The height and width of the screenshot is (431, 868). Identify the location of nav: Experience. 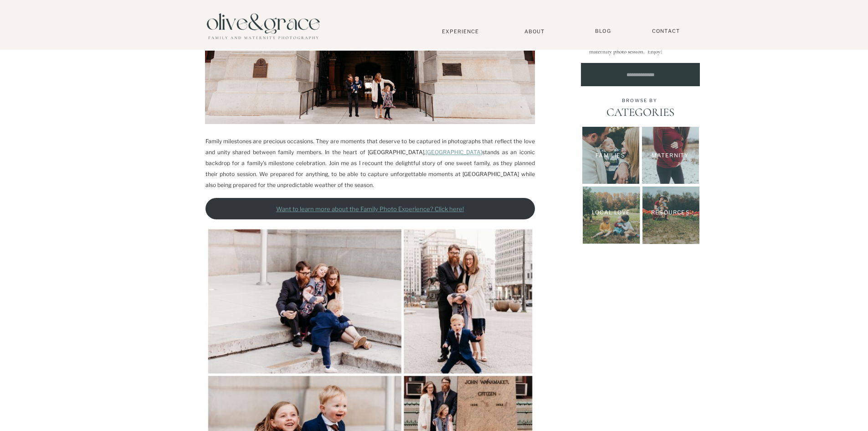
(461, 31).